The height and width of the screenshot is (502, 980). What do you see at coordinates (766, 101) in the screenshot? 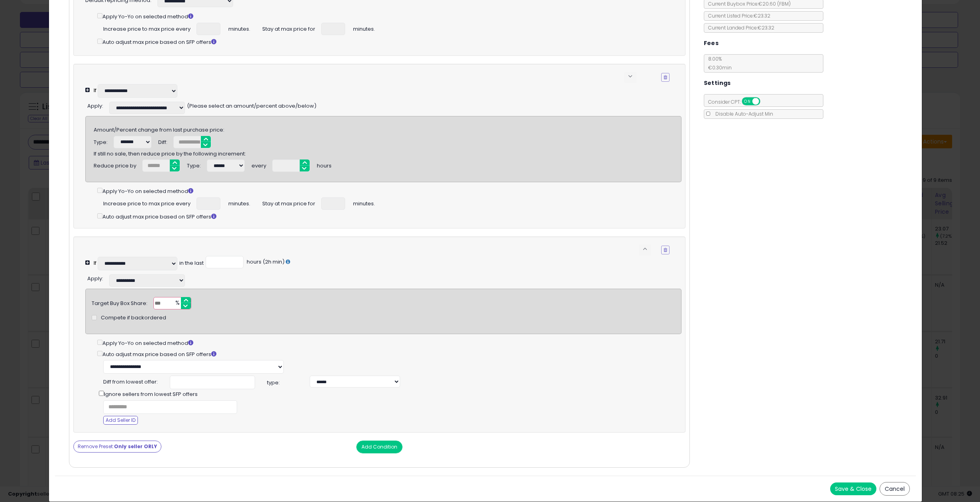
I see `span: OFF` at bounding box center [766, 101].